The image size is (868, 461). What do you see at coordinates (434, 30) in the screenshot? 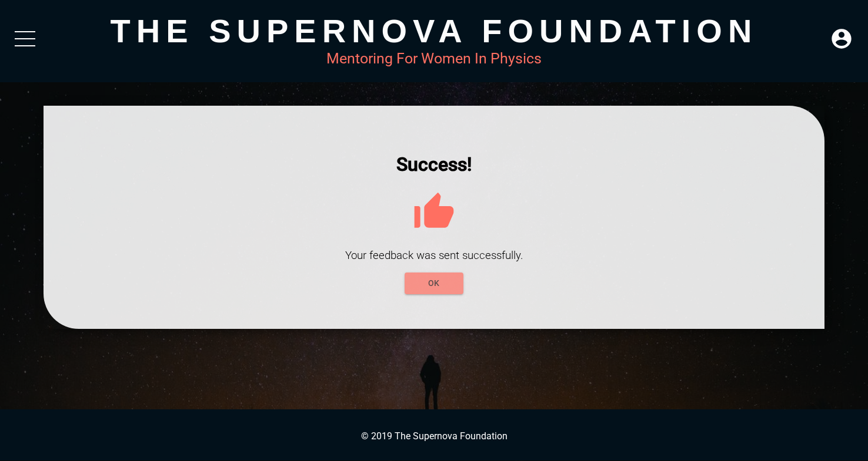
I see `div: The Supernova Foundation` at bounding box center [434, 30].